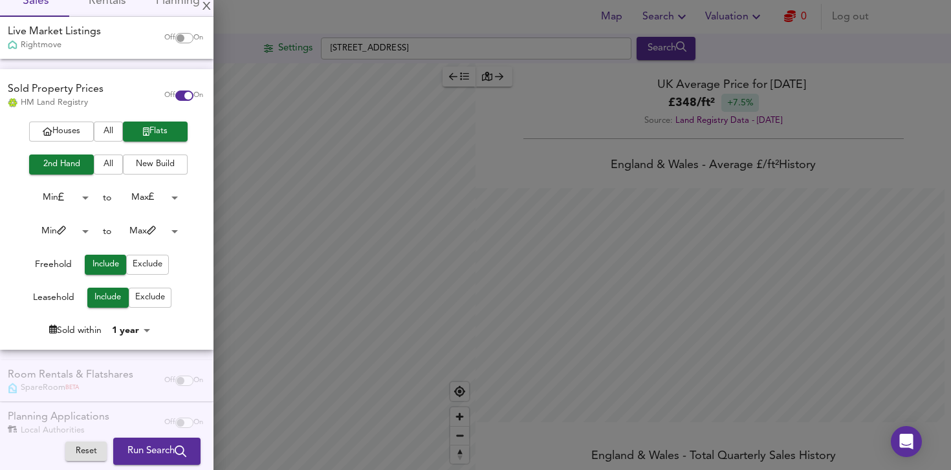 This screenshot has width=951, height=470. I want to click on div: HM Land Registry, so click(56, 103).